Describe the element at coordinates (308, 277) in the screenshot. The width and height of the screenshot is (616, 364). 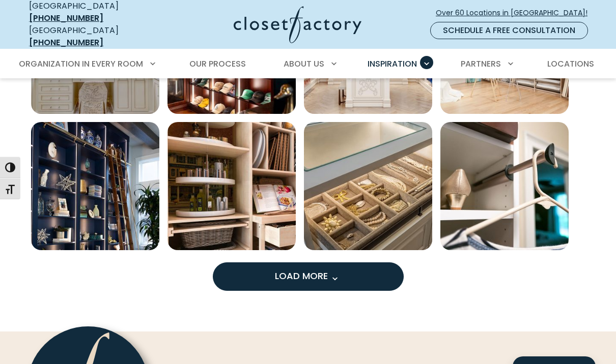
I see `button: Load more inspiration gallery images` at that location.